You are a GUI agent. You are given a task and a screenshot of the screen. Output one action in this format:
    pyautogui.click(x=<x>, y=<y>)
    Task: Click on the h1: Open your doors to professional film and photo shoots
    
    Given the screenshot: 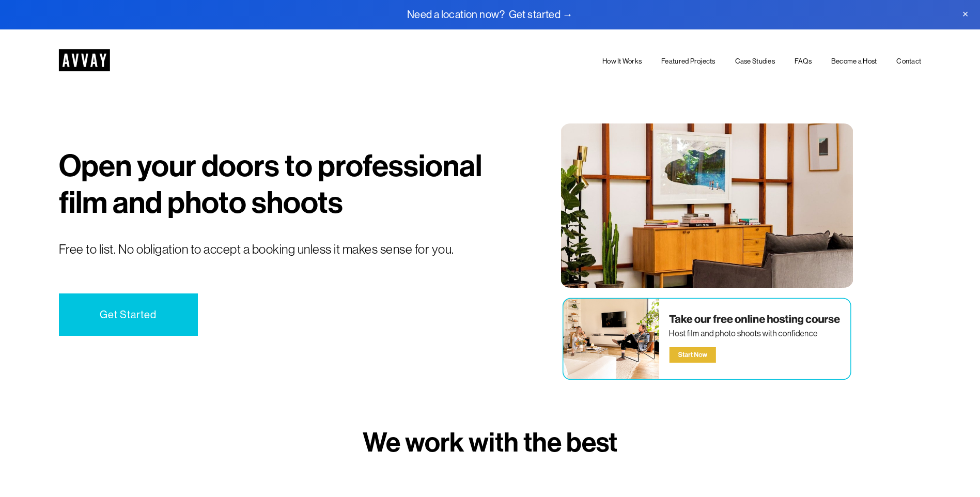 What is the action you would take?
    pyautogui.click(x=273, y=185)
    